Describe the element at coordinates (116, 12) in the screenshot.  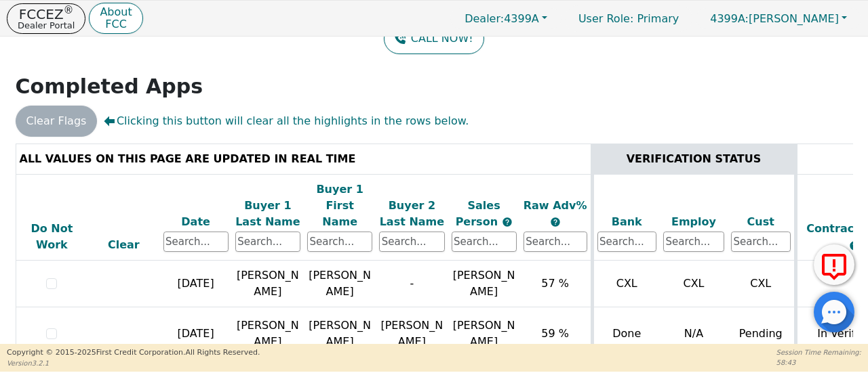
I see `p: About` at that location.